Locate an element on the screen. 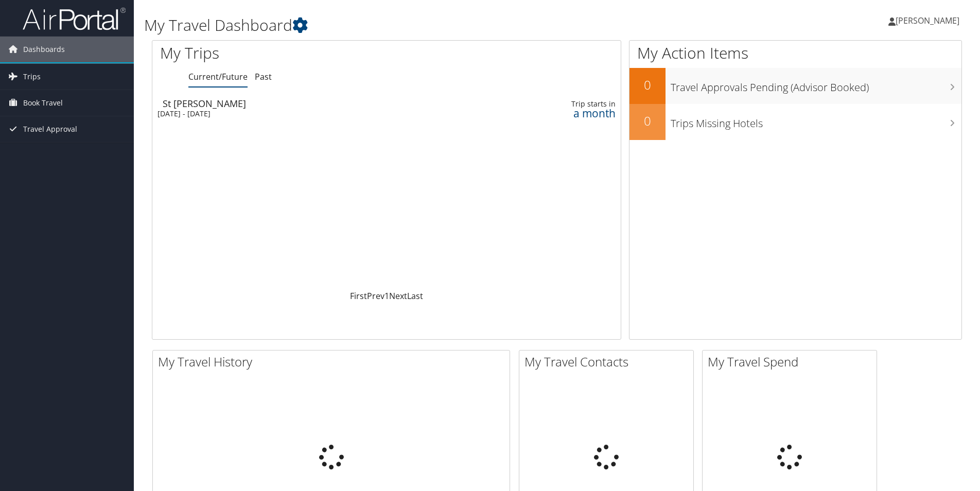  a: Next is located at coordinates (398, 296).